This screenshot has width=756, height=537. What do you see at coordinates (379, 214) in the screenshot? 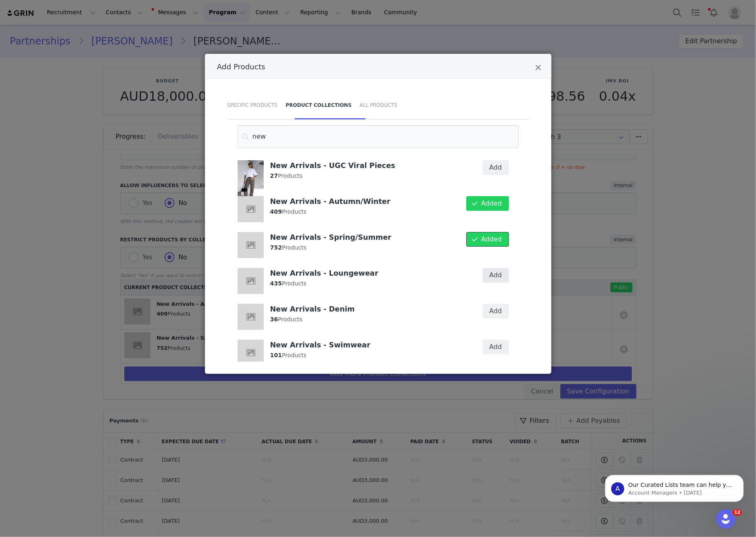
I see `div: Add Products` at bounding box center [379, 214].